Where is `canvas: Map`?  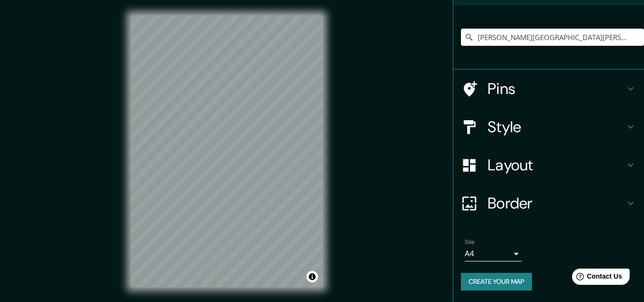
canvas: Map is located at coordinates (227, 151).